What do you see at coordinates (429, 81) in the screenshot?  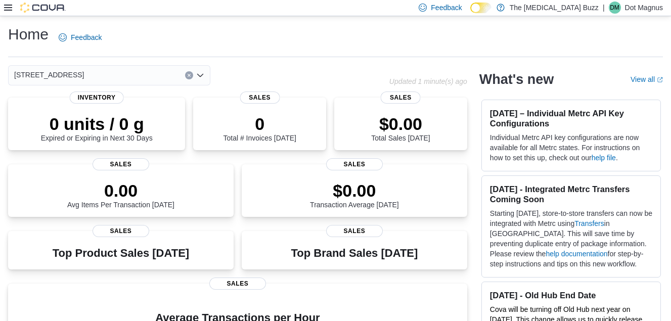 I see `p: Updated 1 minute(s) ago` at bounding box center [429, 81].